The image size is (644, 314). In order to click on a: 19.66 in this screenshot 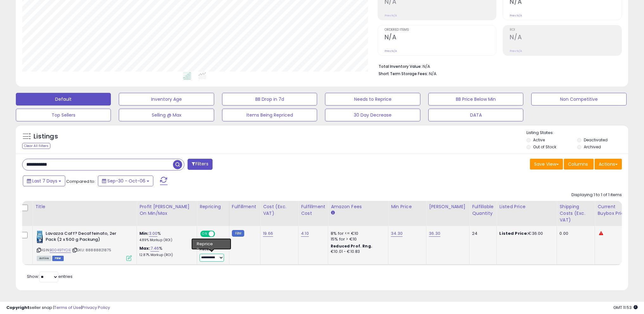, I will do `click(268, 233)`.